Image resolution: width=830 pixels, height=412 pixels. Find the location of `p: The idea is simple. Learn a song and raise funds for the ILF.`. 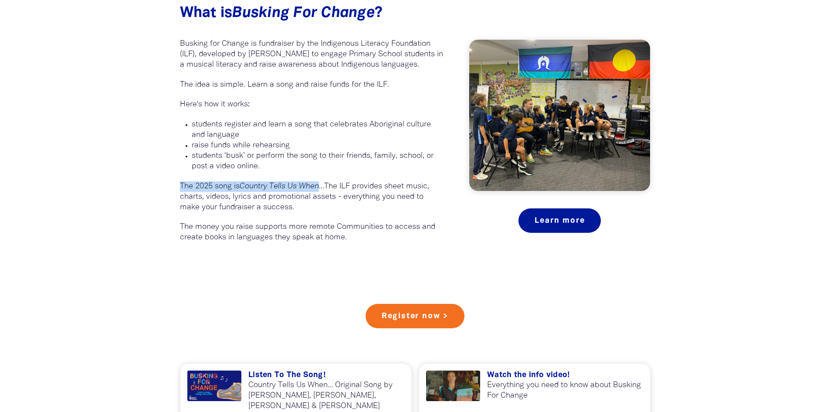

p: The idea is simple. Learn a song and raise funds for the ILF. is located at coordinates (311, 85).